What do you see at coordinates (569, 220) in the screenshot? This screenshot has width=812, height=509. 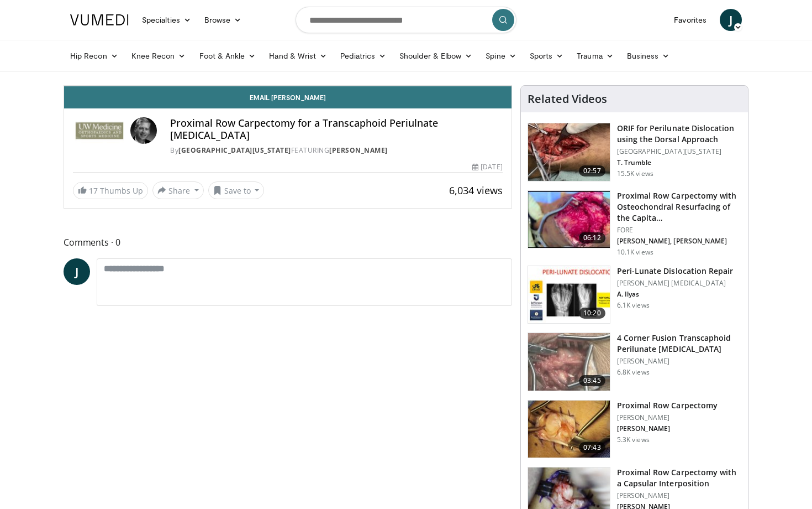 I see `img: 82d4da26-0617-4612-b05a-f6acf33bcfba.150x105_q85_crop-smart_upscale.jpg` at bounding box center [569, 220].